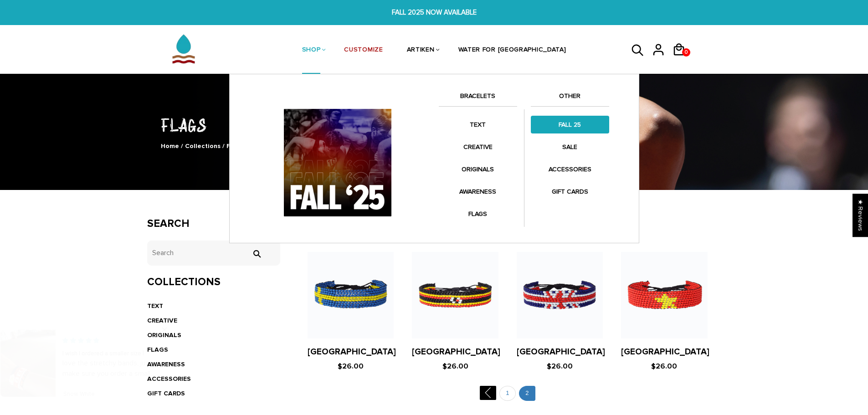  Describe the element at coordinates (363, 50) in the screenshot. I see `a: CUSTOMIZE` at that location.